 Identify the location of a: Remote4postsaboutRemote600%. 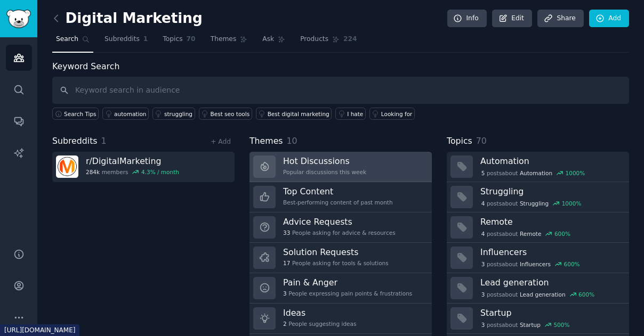
(538, 228).